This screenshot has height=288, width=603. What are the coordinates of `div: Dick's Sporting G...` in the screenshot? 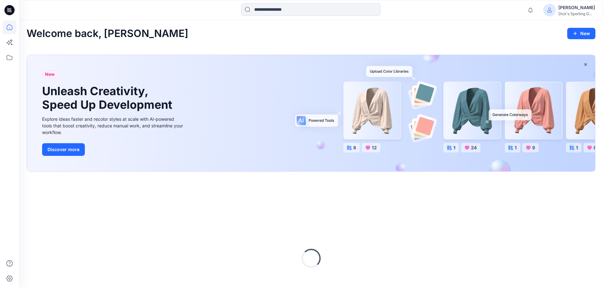 It's located at (577, 14).